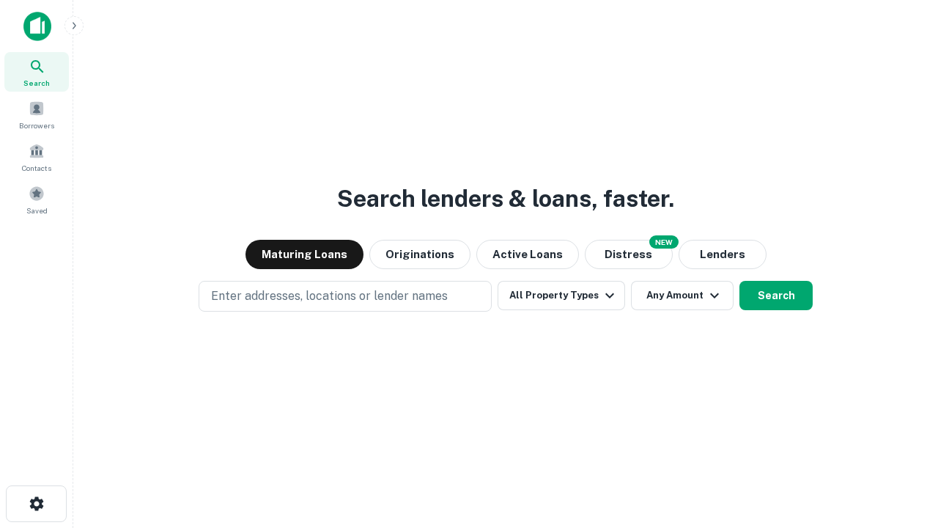 The height and width of the screenshot is (528, 938). What do you see at coordinates (37, 114) in the screenshot?
I see `a: Borrowers` at bounding box center [37, 114].